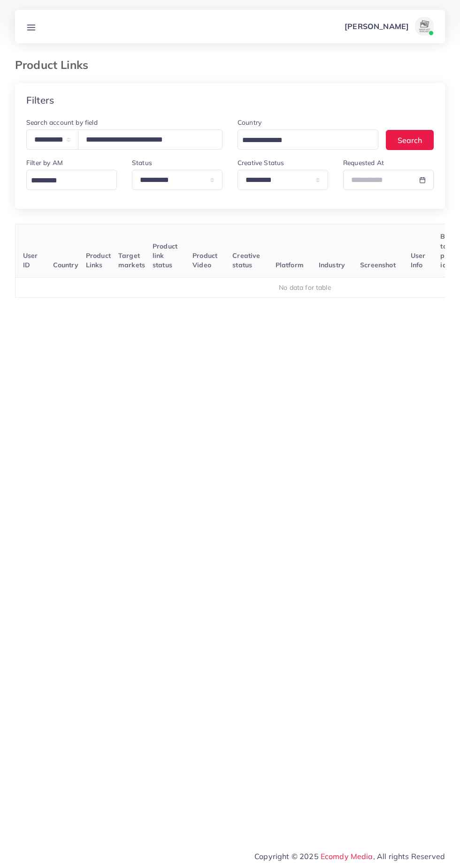 Image resolution: width=460 pixels, height=868 pixels. I want to click on span: Copyright © 2025, so click(349, 856).